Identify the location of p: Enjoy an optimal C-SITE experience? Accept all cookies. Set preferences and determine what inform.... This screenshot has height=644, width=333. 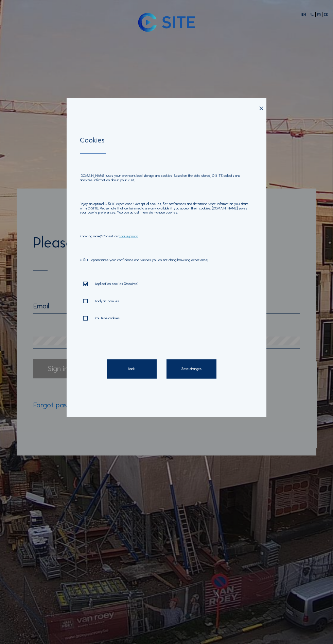
(166, 208).